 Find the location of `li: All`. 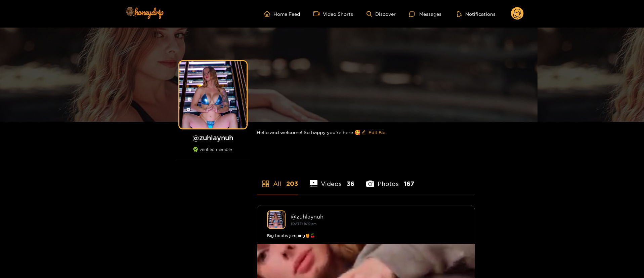

li: All is located at coordinates (277, 180).